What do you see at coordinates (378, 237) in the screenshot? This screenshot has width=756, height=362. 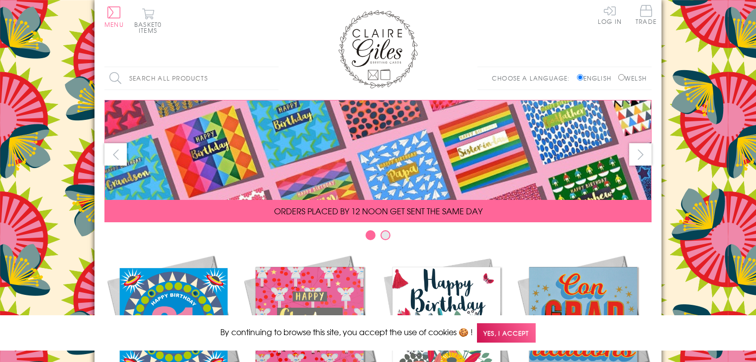 I see `div: Carousel Pagination` at bounding box center [378, 237].